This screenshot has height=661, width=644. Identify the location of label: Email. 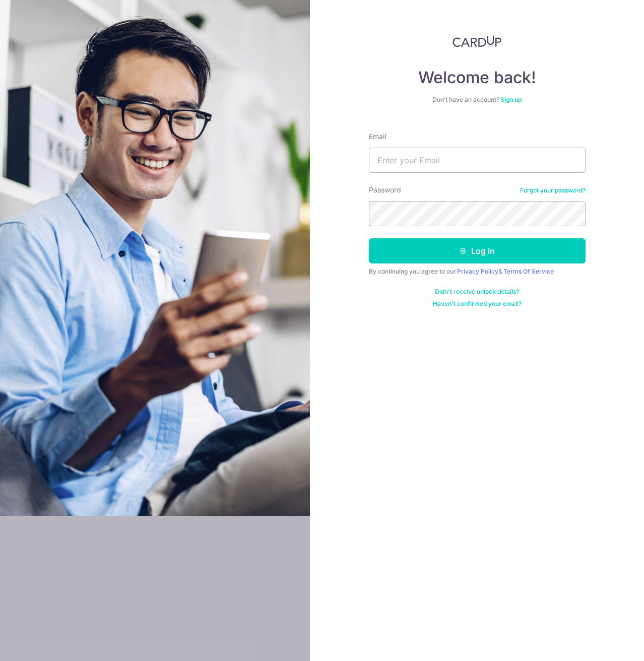
(377, 136).